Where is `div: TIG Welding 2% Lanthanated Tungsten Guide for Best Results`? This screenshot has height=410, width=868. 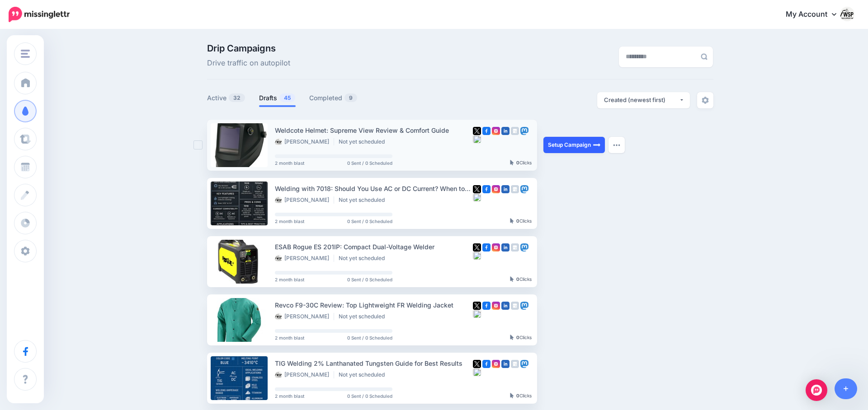 div: TIG Welding 2% Lanthanated Tungsten Guide for Best Results is located at coordinates (374, 363).